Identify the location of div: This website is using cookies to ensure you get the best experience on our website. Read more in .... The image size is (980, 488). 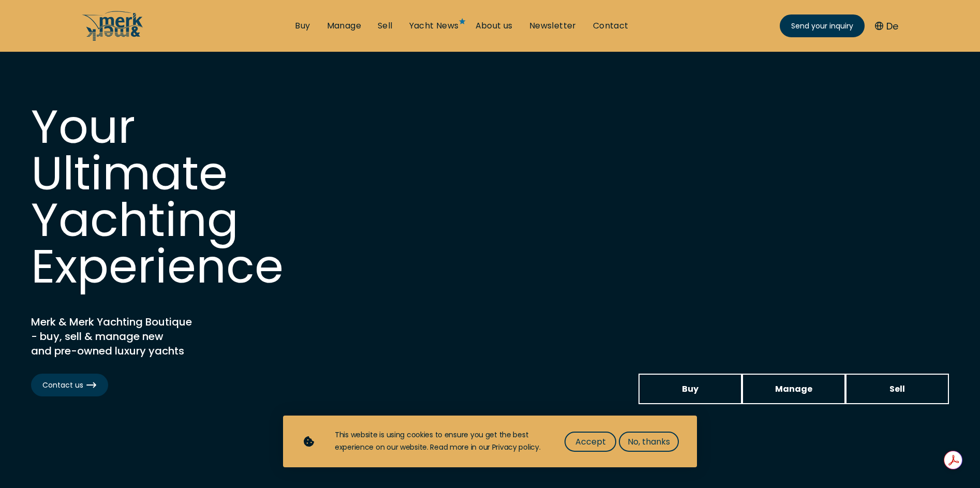
(439, 441).